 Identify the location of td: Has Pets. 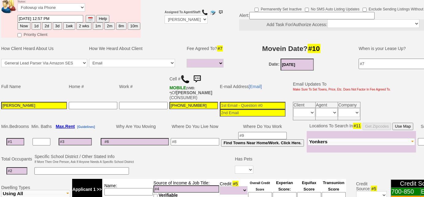
(244, 159).